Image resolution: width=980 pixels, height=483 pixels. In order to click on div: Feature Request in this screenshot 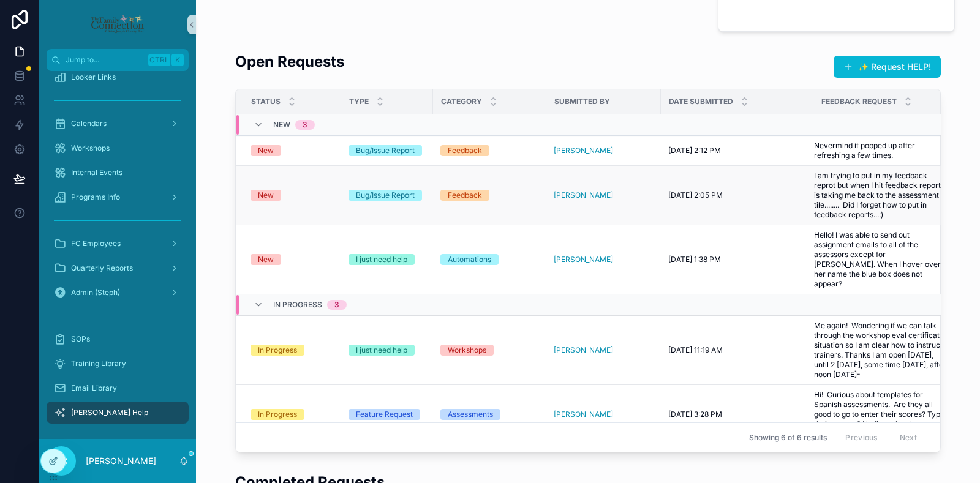, I will do `click(384, 414)`.